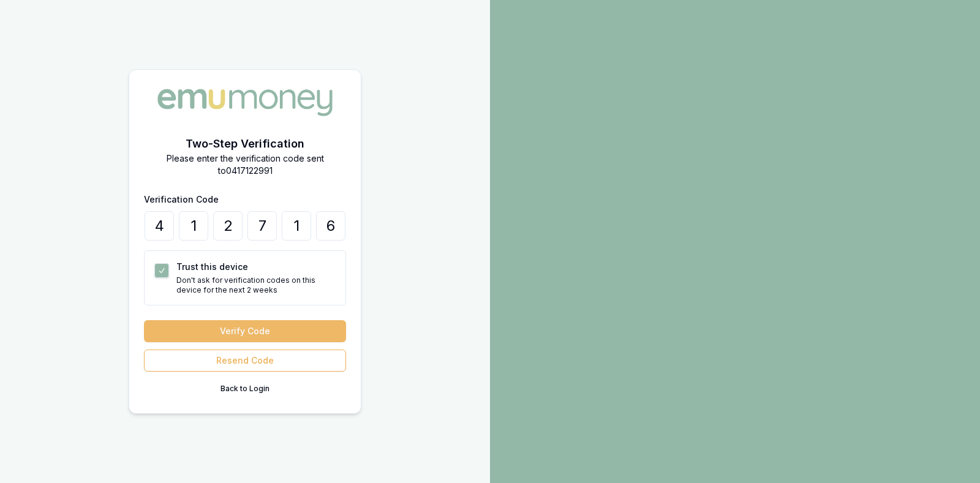  What do you see at coordinates (245, 332) in the screenshot?
I see `button: Verify Code` at bounding box center [245, 332].